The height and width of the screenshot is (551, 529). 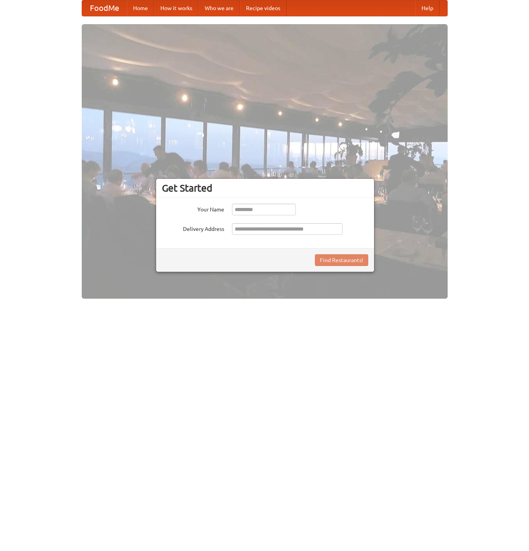 I want to click on a: Recipe videos, so click(x=263, y=8).